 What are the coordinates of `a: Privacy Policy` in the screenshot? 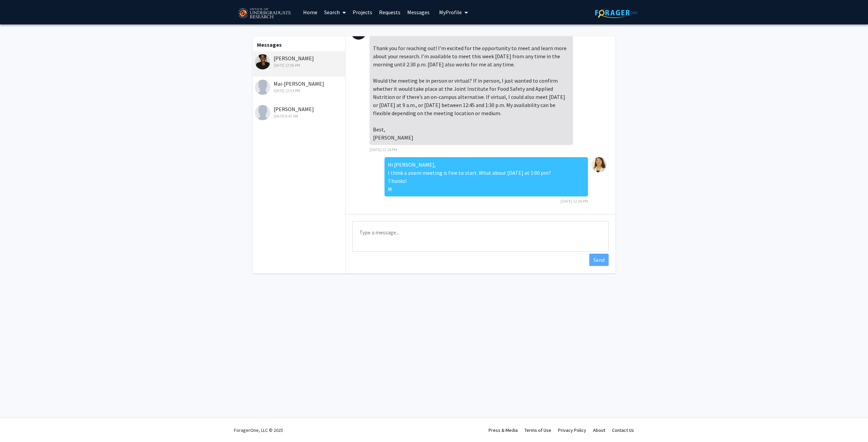 It's located at (572, 430).